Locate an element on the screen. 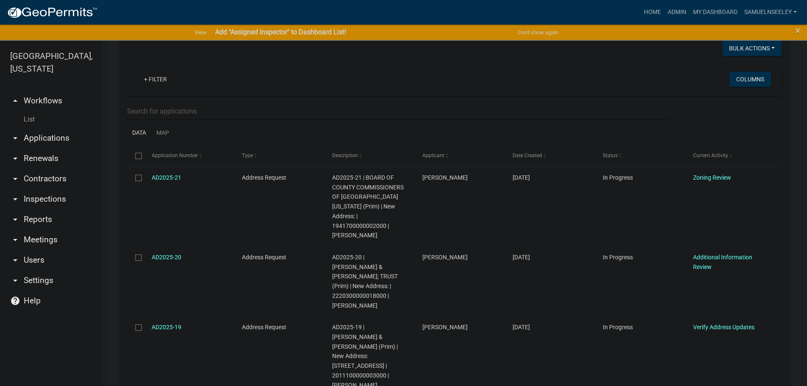 This screenshot has width=807, height=386. datatable-header-cell: Date Created is located at coordinates (550, 156).